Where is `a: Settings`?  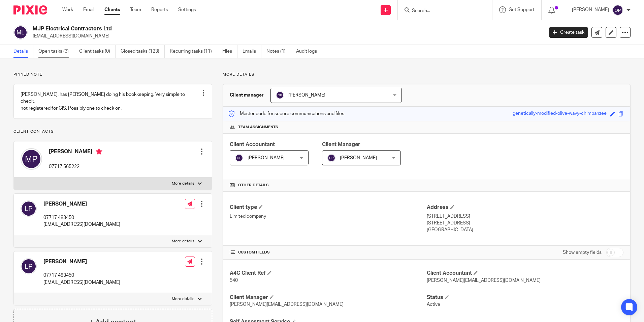 a: Settings is located at coordinates (187, 9).